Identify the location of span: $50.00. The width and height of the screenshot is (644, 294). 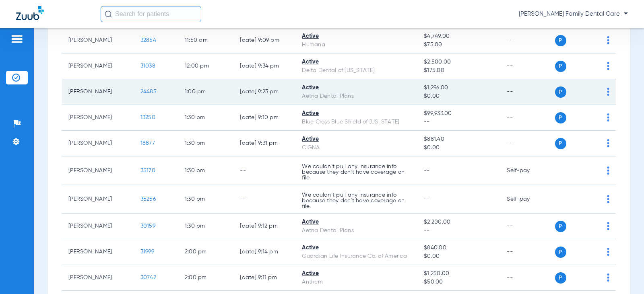
(459, 282).